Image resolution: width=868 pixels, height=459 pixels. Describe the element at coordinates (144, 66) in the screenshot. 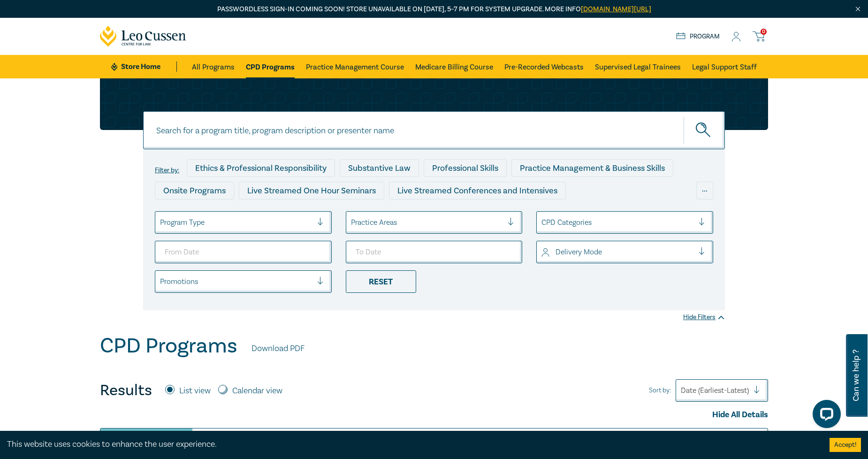

I see `a: Store Home` at that location.